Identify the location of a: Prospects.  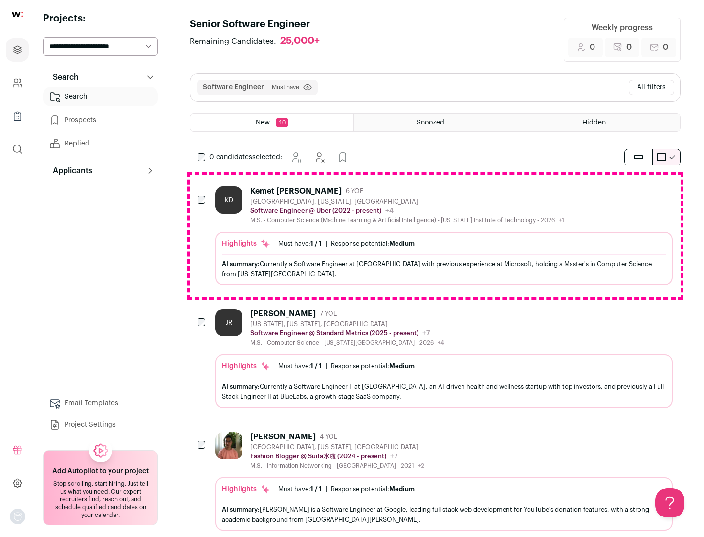
(100, 120).